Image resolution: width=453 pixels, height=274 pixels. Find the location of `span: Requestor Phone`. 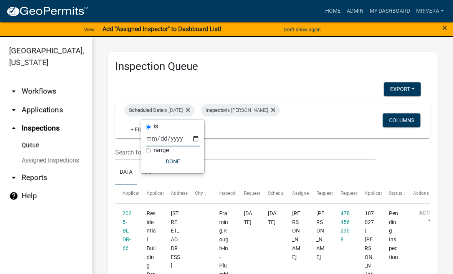

span: Requestor Phone is located at coordinates (358, 193).